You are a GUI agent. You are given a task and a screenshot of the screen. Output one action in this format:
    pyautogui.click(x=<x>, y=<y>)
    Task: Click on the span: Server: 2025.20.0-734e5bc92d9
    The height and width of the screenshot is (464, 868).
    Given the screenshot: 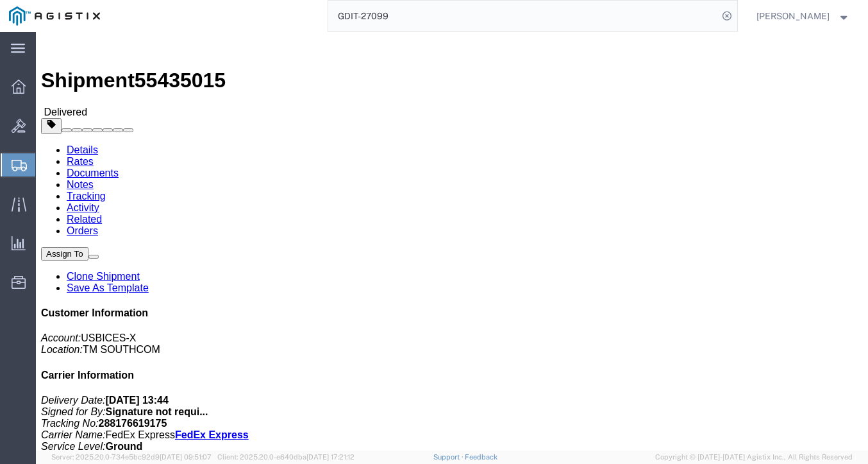 What is the action you would take?
    pyautogui.click(x=132, y=457)
    